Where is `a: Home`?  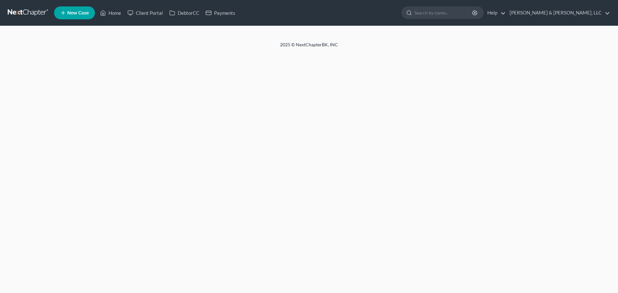
a: Home is located at coordinates (110, 13).